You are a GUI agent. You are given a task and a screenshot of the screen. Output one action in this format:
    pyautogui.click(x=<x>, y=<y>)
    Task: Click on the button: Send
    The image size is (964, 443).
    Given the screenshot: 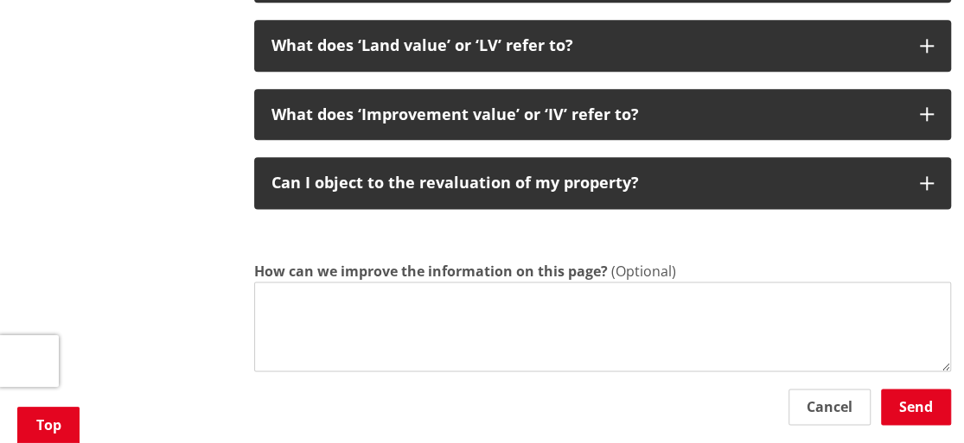 What is the action you would take?
    pyautogui.click(x=915, y=407)
    